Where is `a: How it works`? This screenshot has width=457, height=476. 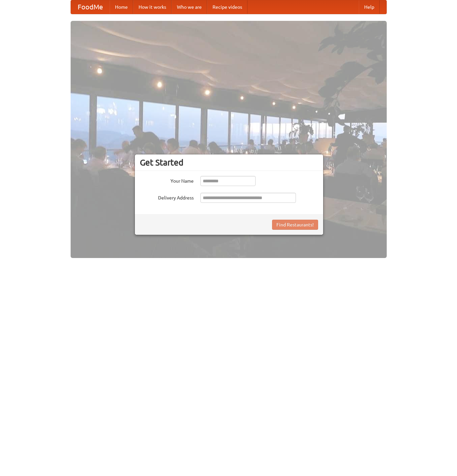
a: How it works is located at coordinates (152, 7).